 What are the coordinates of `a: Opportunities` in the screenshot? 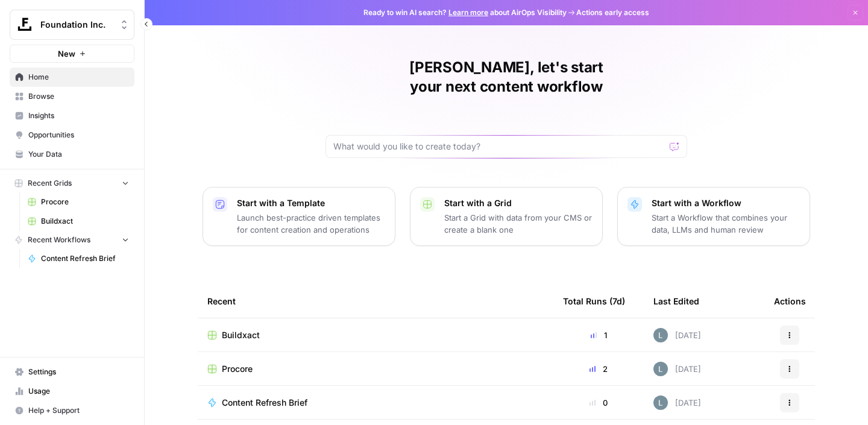 It's located at (72, 135).